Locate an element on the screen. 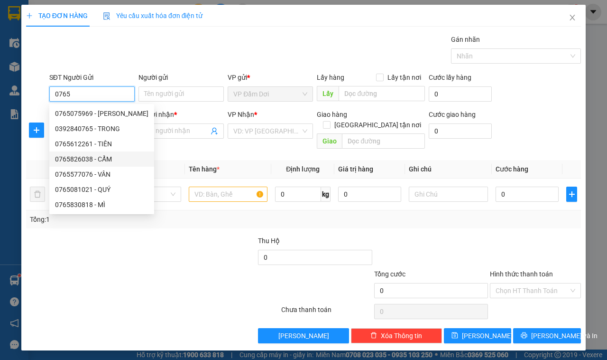 This screenshot has height=360, width=607. span: TẠO ĐƠN HÀNG is located at coordinates (57, 16).